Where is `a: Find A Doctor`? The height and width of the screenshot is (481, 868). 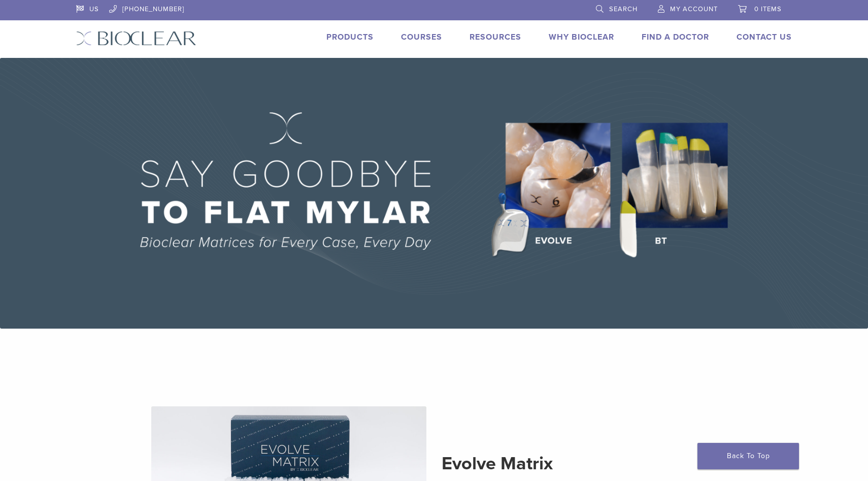 a: Find A Doctor is located at coordinates (675, 37).